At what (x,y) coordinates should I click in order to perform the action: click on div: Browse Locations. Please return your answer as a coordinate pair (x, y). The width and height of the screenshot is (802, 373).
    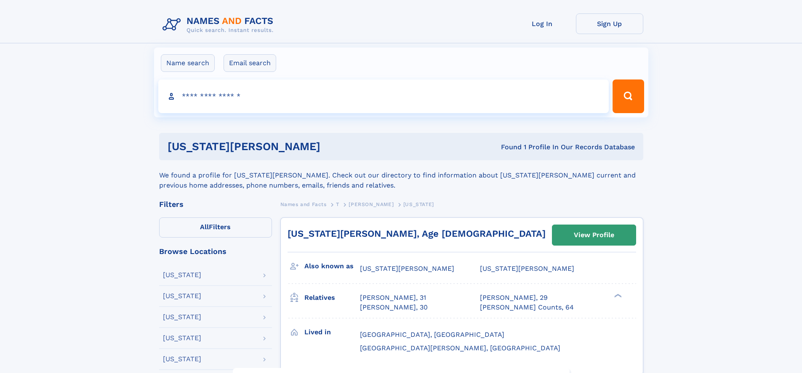
    Looking at the image, I should click on (216, 252).